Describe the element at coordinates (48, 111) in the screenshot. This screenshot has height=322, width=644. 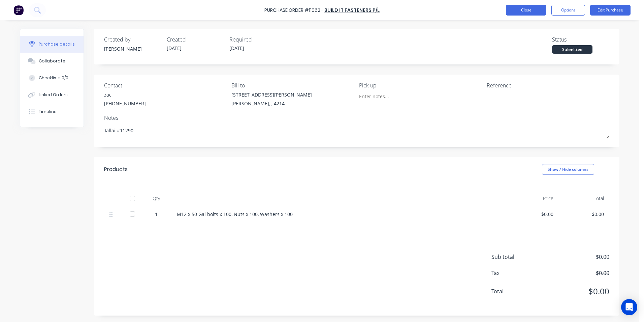
I see `div: Timeline` at that location.